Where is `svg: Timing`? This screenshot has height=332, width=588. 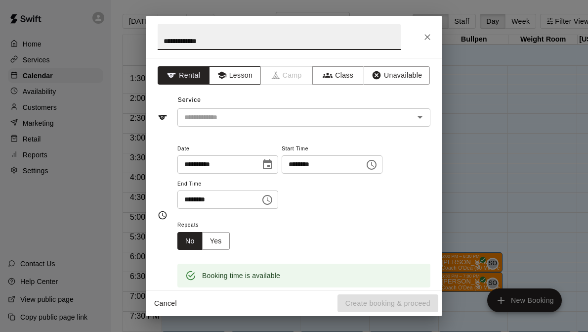 svg: Timing is located at coordinates (163, 215).